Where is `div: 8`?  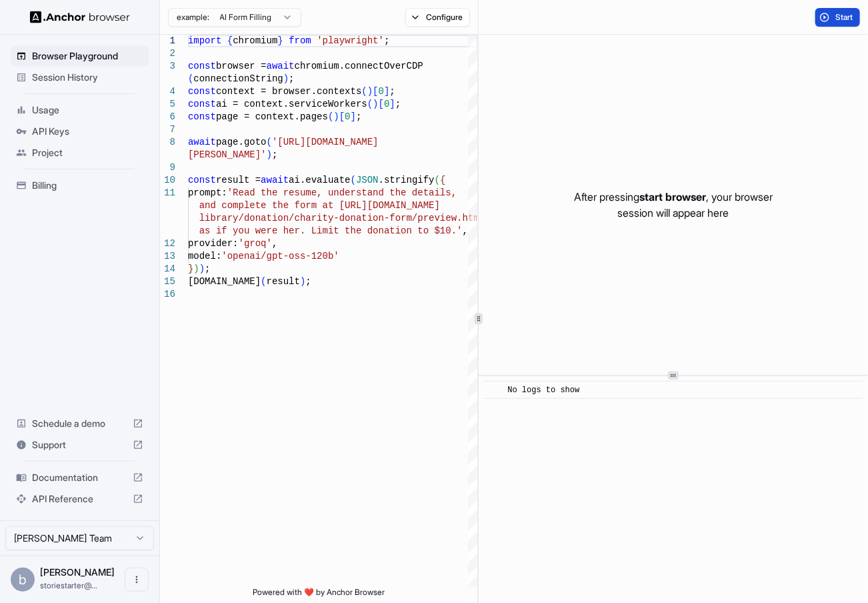 div: 8 is located at coordinates (167, 142).